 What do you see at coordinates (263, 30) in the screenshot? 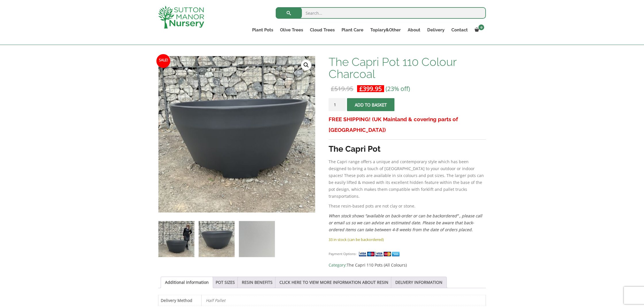
I see `a: Plant Pots` at bounding box center [263, 30].